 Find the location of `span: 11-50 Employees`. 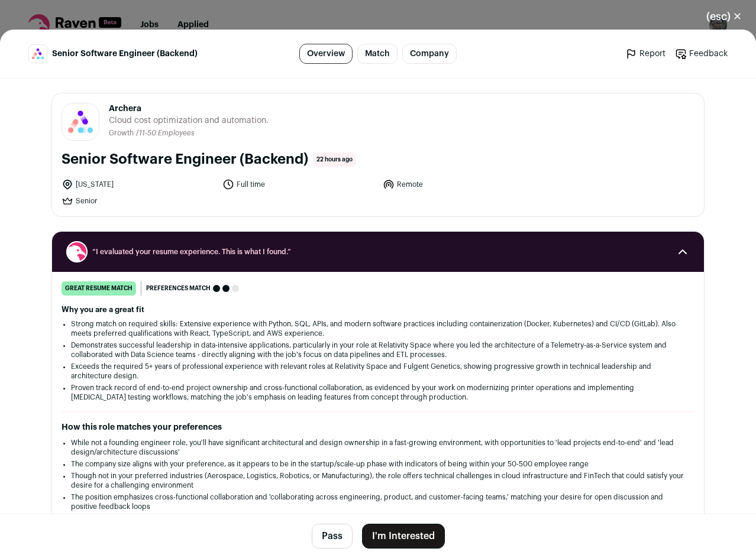

span: 11-50 Employees is located at coordinates (167, 133).